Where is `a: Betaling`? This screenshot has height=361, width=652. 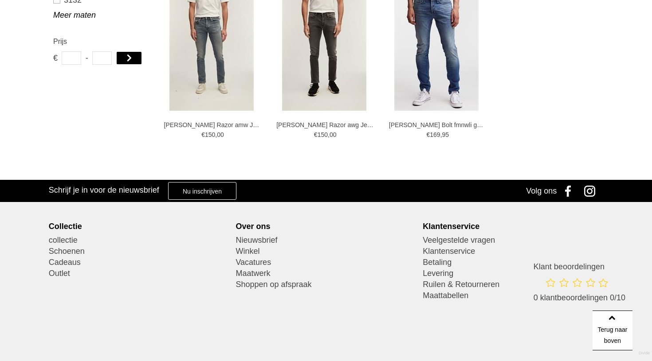
a: Betaling is located at coordinates (513, 262).